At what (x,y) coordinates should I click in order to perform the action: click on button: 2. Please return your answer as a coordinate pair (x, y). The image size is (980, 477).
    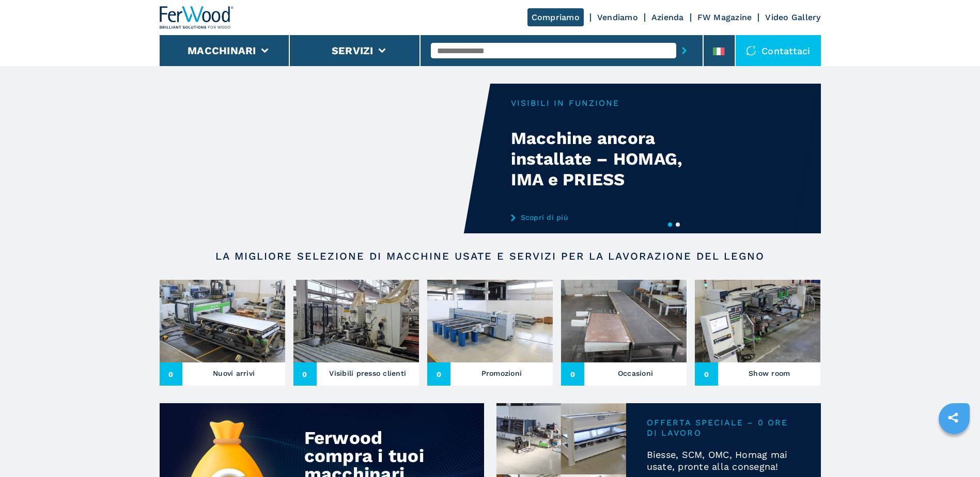
    Looking at the image, I should click on (678, 224).